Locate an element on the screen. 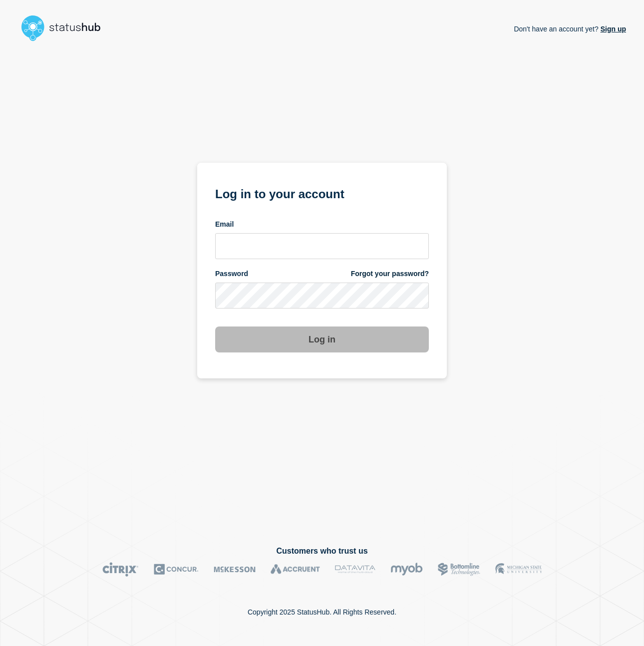 The image size is (644, 646). img: Citrix logo is located at coordinates (120, 569).